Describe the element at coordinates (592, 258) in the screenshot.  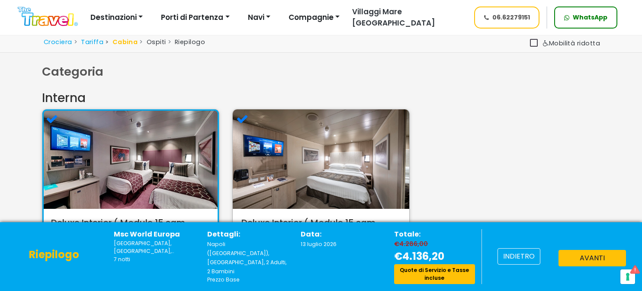
I see `button: avanti` at that location.